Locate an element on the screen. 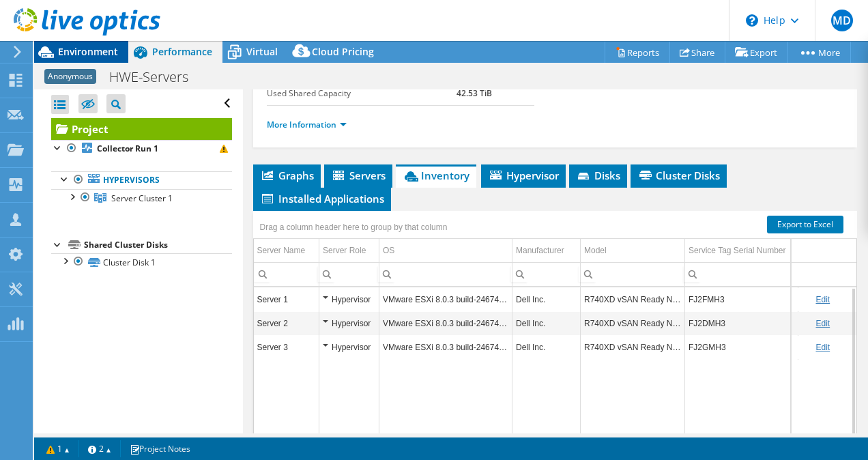 Image resolution: width=868 pixels, height=460 pixels. a: Reports is located at coordinates (637, 52).